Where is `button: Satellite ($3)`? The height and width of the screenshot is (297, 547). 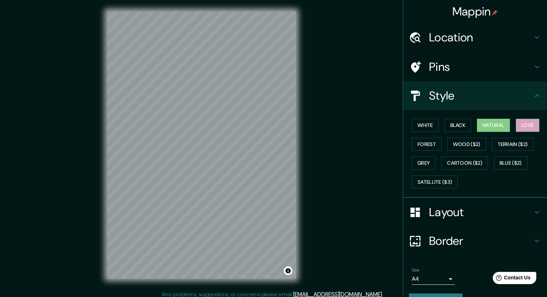
button: Satellite ($3) is located at coordinates (435, 182).